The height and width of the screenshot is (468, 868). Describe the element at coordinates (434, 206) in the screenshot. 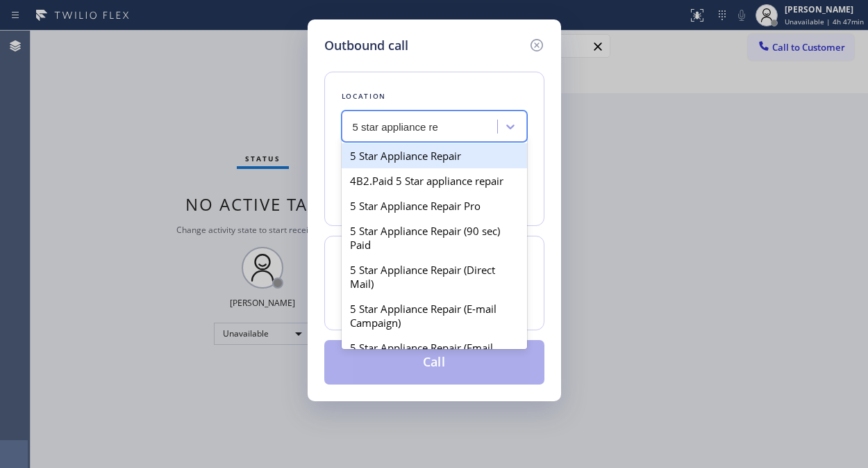

I see `div: 5 Star Appliance Repair Pro` at that location.